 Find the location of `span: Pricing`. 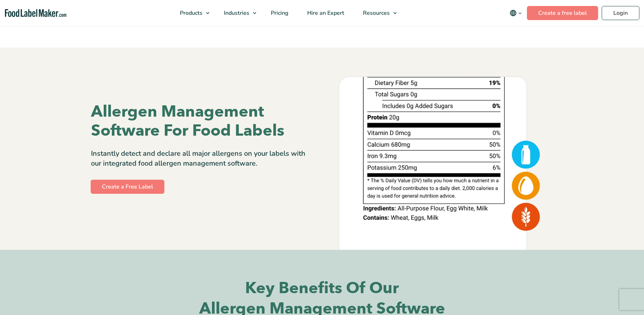

span: Pricing is located at coordinates (279, 13).